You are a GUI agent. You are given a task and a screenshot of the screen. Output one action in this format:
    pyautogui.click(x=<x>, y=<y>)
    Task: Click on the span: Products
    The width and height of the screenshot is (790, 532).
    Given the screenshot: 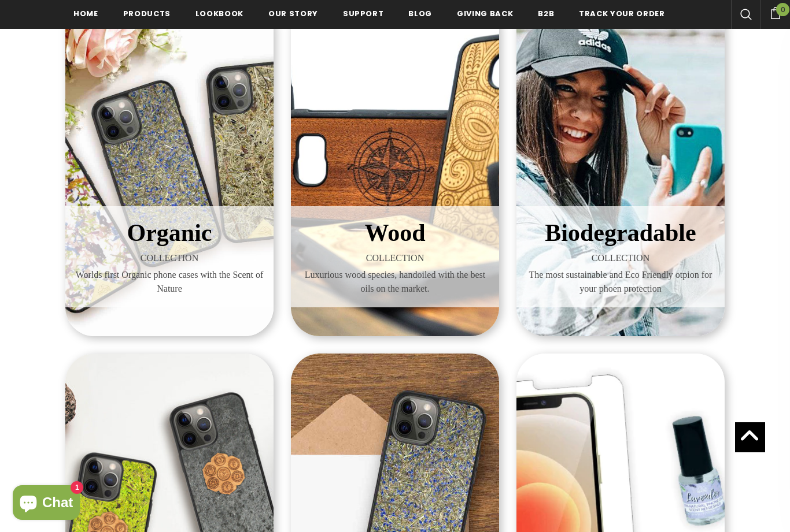 What is the action you would take?
    pyautogui.click(x=147, y=14)
    